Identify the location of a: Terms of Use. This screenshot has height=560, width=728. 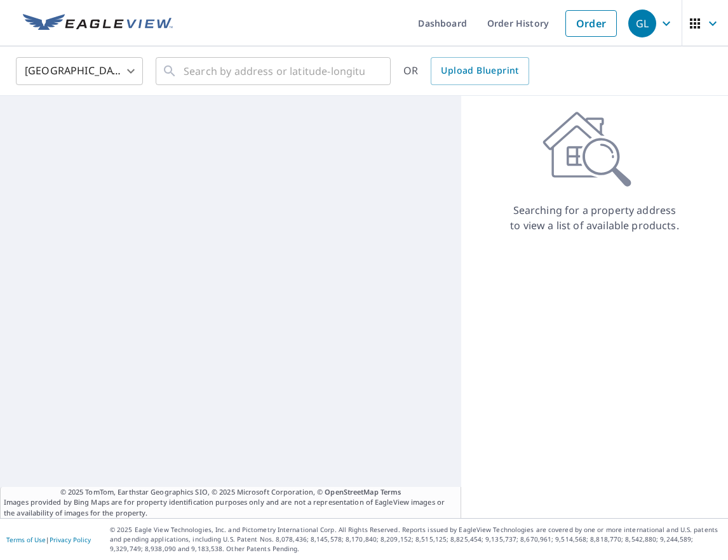
(26, 540).